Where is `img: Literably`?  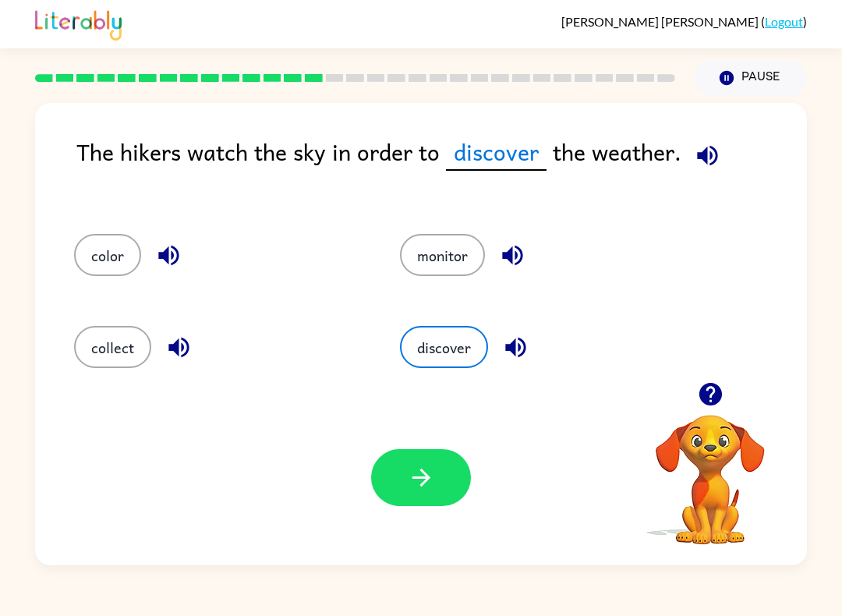
img: Literably is located at coordinates (78, 24).